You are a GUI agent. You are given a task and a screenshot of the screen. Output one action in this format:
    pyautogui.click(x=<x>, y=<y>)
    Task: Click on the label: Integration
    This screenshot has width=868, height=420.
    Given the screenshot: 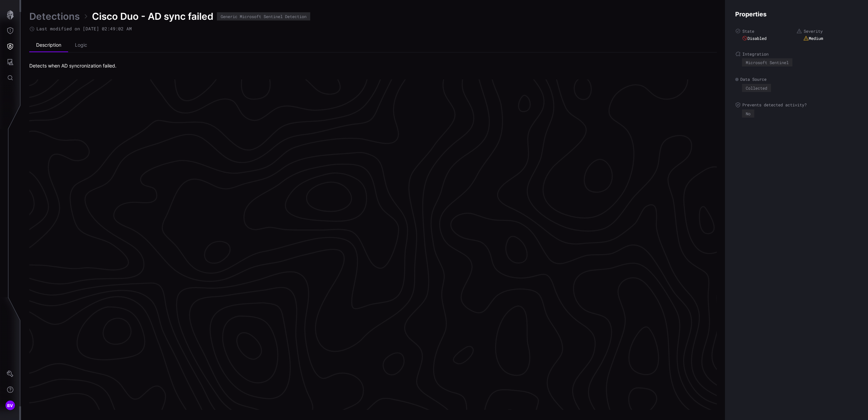 What is the action you would take?
    pyautogui.click(x=796, y=54)
    